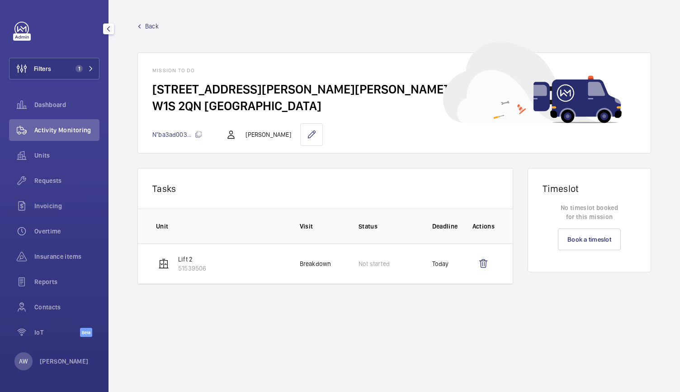 The width and height of the screenshot is (680, 392). Describe the element at coordinates (394, 71) in the screenshot. I see `h1: Mission to do` at that location.